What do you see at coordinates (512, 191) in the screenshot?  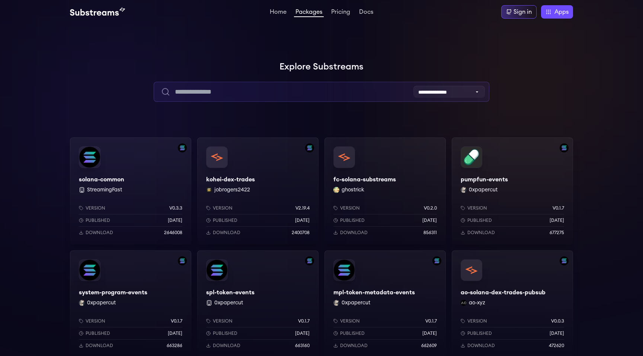 I see `a: Filter by solana networkpumpfun-eventspumpfun-events0xpapercut 0xpapercutVersionv0.1.7Published[D...` at bounding box center [512, 191].